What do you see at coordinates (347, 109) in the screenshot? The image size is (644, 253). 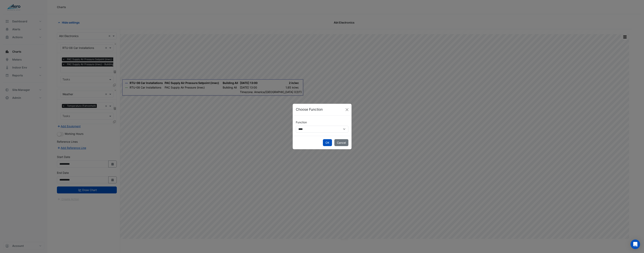 I see `button: Close` at bounding box center [347, 109].